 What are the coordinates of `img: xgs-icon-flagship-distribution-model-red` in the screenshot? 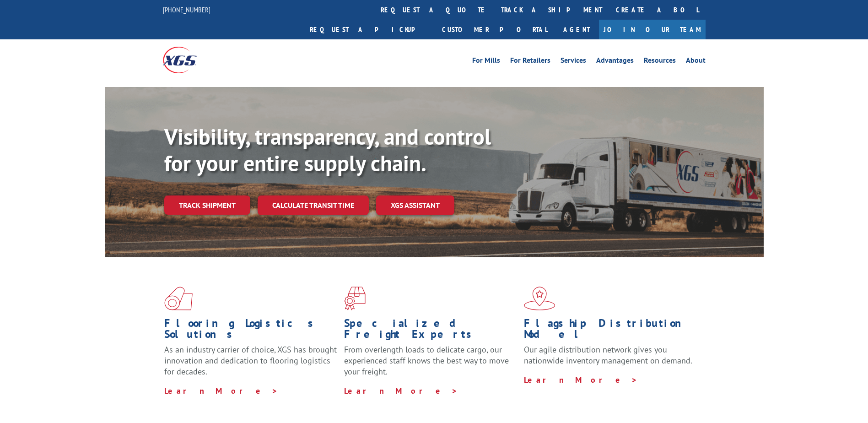 It's located at (539, 298).